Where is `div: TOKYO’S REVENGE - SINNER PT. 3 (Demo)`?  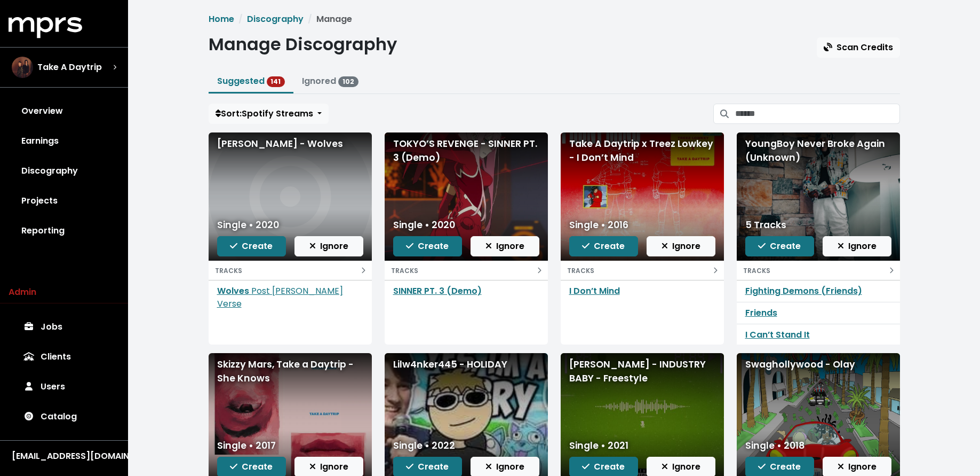
div: TOKYO’S REVENGE - SINNER PT. 3 (Demo) is located at coordinates (466, 150).